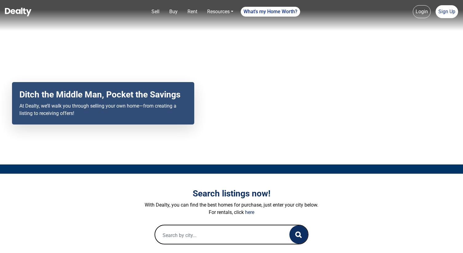 Image resolution: width=463 pixels, height=253 pixels. Describe the element at coordinates (250, 213) in the screenshot. I see `a: here` at that location.